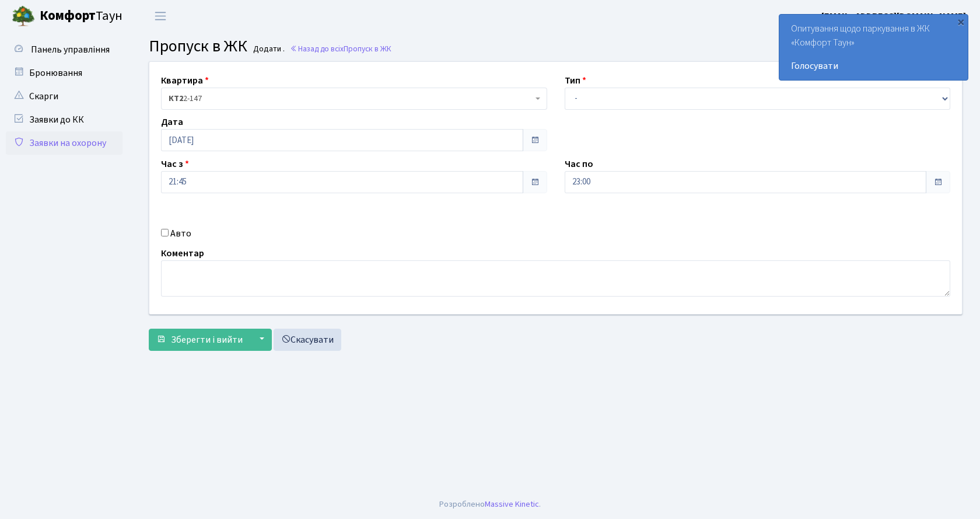 Image resolution: width=980 pixels, height=519 pixels. Describe the element at coordinates (206, 340) in the screenshot. I see `span: Зберегти і вийти` at that location.